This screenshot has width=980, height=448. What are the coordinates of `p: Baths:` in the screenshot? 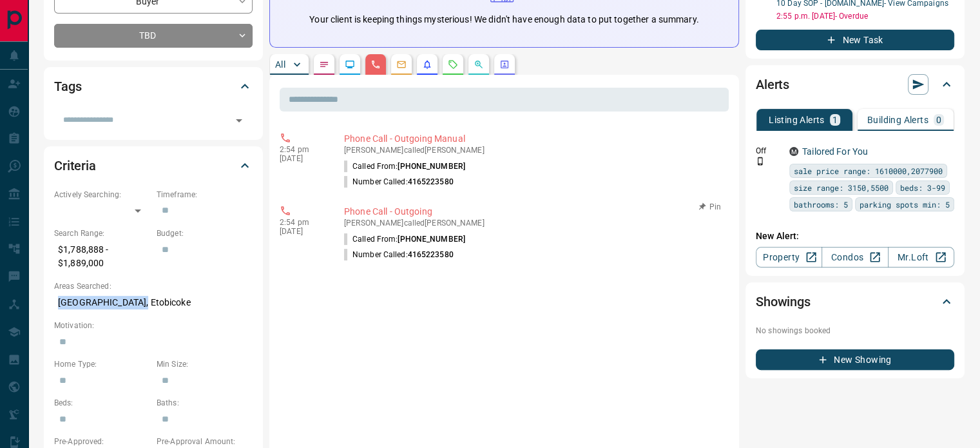 It's located at (204, 403).